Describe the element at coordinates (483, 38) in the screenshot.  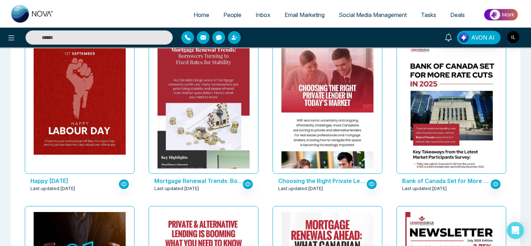
I see `span: AVON AI` at that location.